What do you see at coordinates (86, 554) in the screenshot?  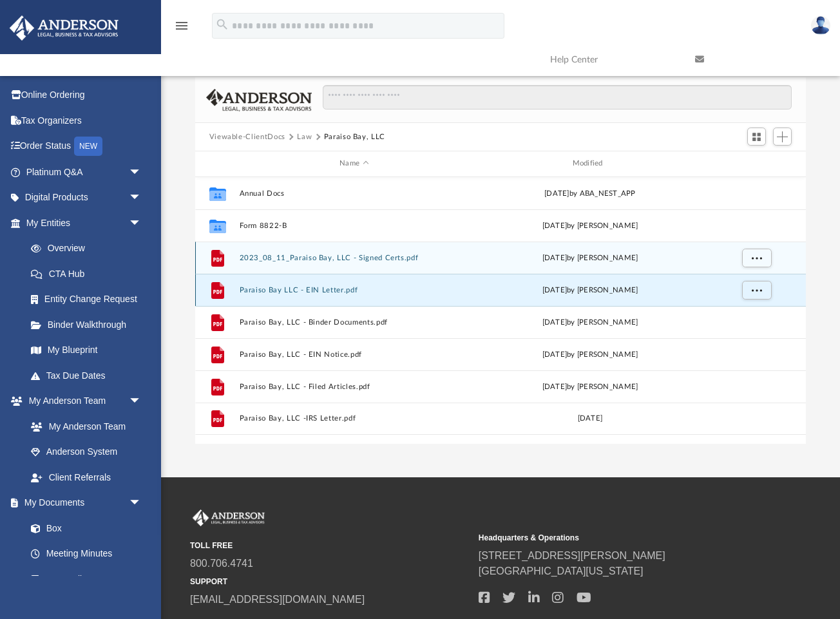 I see `a: Meeting Minutes` at bounding box center [86, 554].